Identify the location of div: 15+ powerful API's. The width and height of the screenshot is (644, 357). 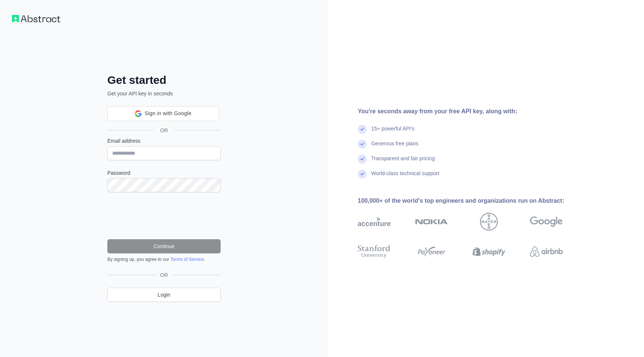
(393, 132).